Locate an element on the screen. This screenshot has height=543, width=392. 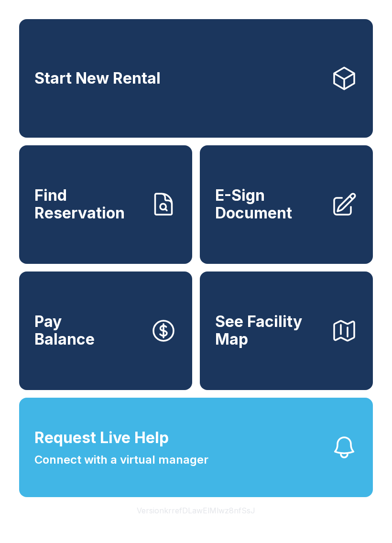
span: Request Live Help is located at coordinates (101, 438).